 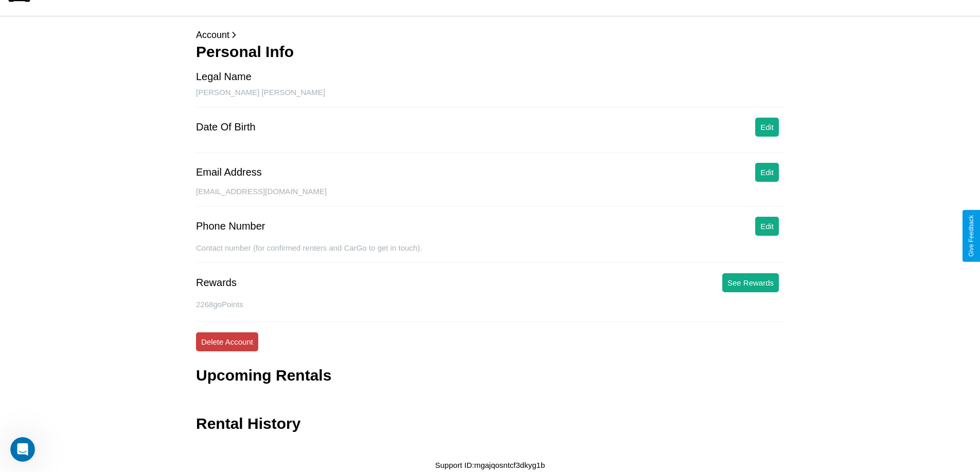 What do you see at coordinates (226, 127) in the screenshot?
I see `div: Date Of Birth` at bounding box center [226, 127].